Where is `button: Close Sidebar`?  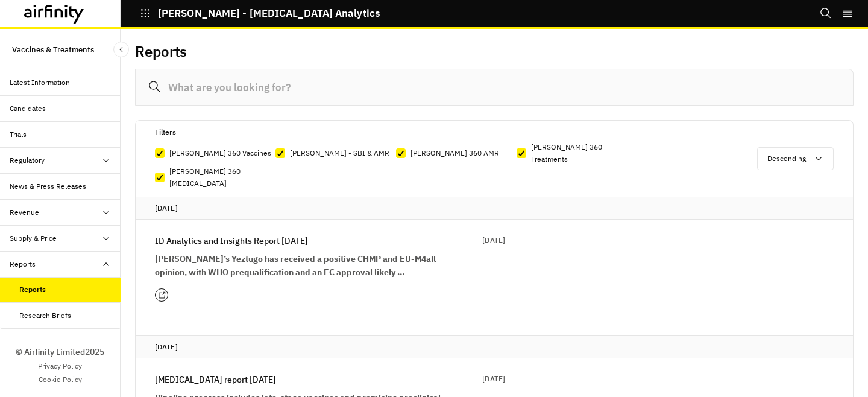
button: Close Sidebar is located at coordinates (121, 49).